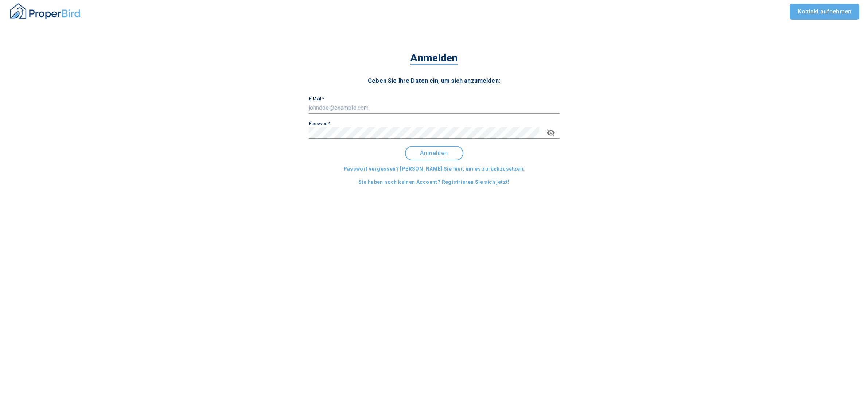 This screenshot has width=868, height=415. I want to click on a: Kontakt aufnehmen, so click(824, 11).